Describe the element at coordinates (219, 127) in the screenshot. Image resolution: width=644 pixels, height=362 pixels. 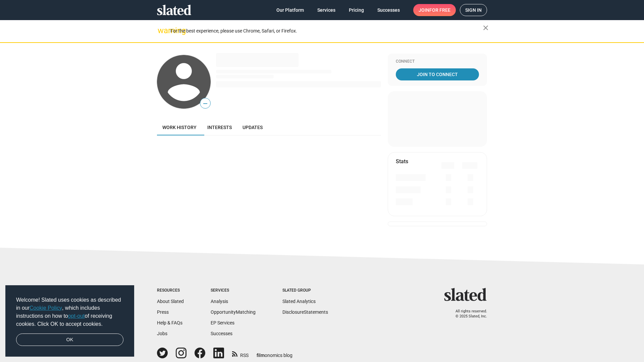
I see `span: Interests` at that location.